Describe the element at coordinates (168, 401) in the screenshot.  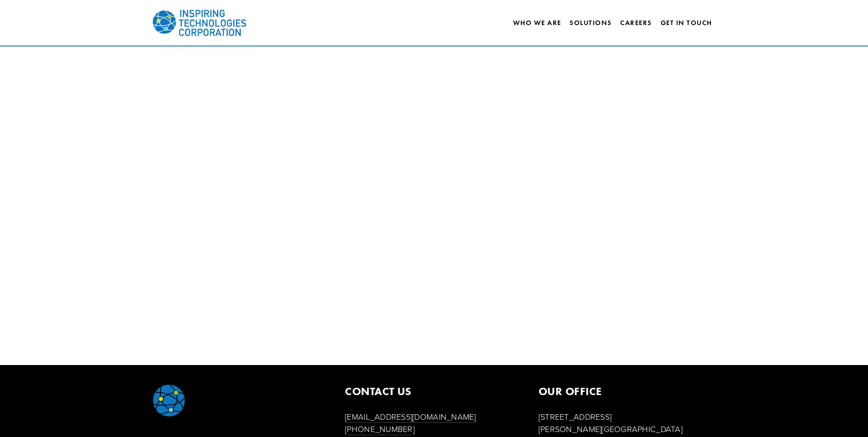
I see `img: ITC-Globe_CMYK.png` at that location.